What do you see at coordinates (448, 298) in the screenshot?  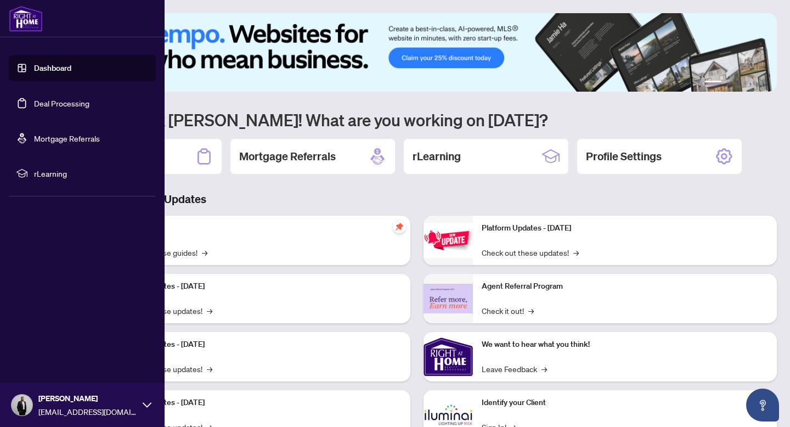 I see `img: Agent Referral Program` at bounding box center [448, 298].